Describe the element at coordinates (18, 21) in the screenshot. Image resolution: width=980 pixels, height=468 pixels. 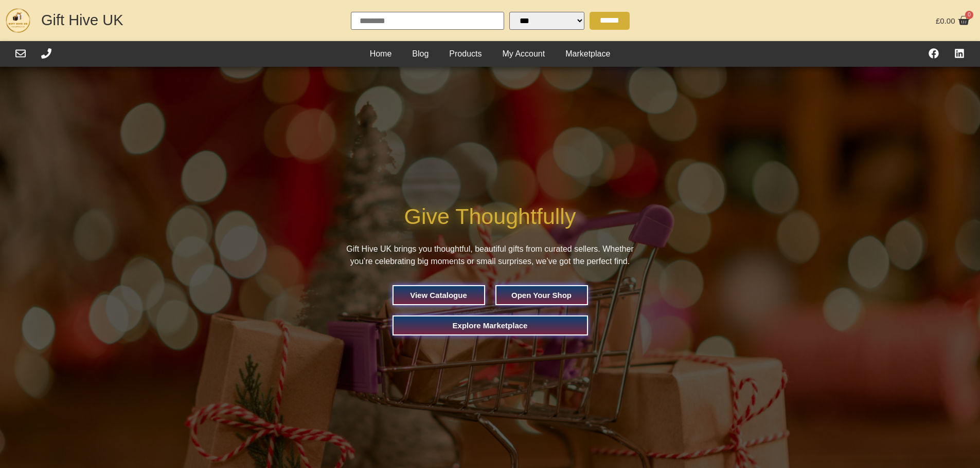
I see `img: GHUK-Site-Icon-2024-2` at that location.